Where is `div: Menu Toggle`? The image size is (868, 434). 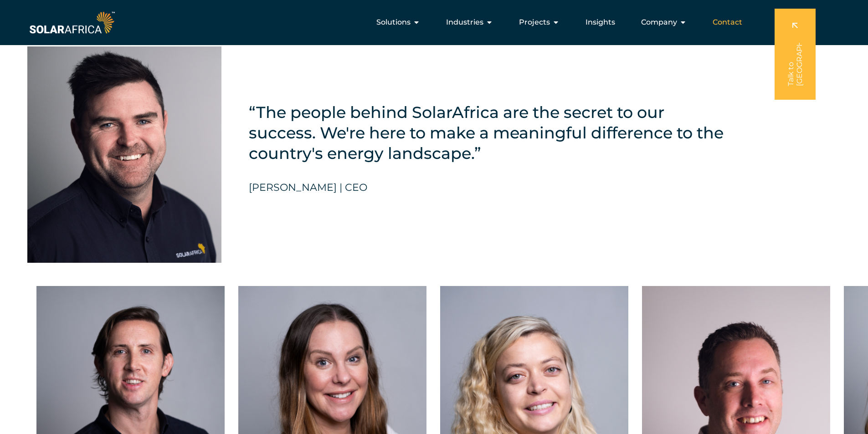
div: Menu Toggle is located at coordinates (433, 23).